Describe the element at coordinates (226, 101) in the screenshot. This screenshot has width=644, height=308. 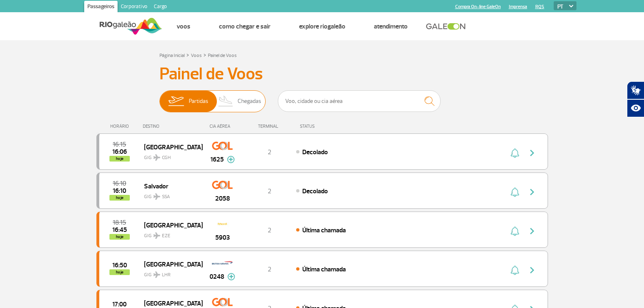
I see `img: slider-desembarque` at that location.